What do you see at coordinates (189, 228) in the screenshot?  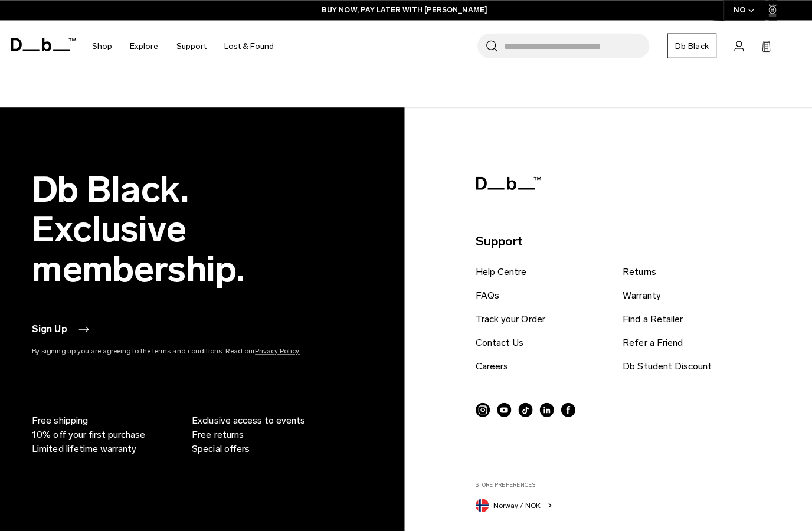 I see `h2: Db Black. Exclusive membership.` at bounding box center [189, 228].